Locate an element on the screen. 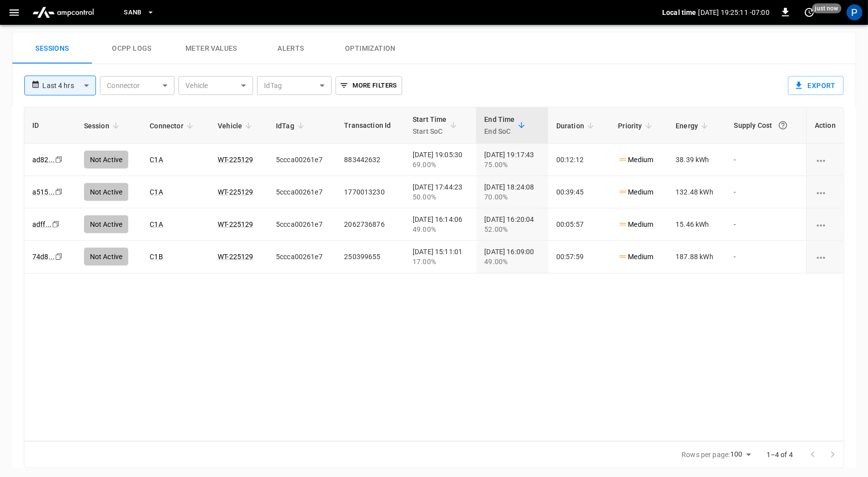 The image size is (868, 477). span: Start TimeStart SoC is located at coordinates (436, 126).